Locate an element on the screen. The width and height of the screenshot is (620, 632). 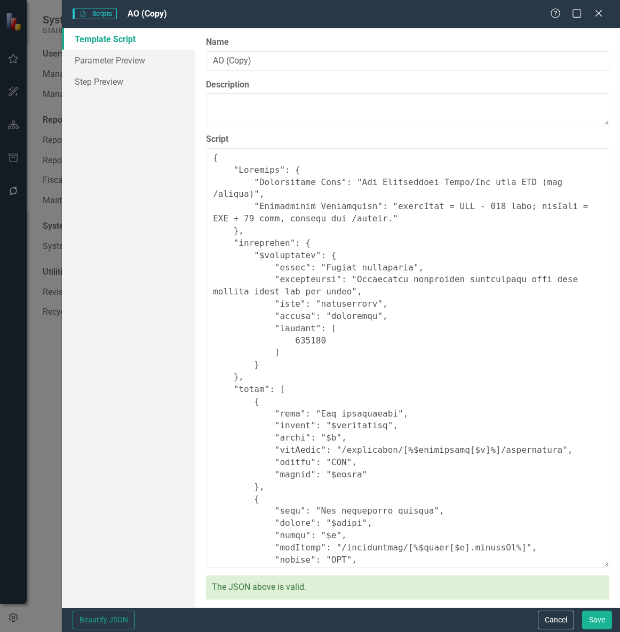
span: AO (Copy) is located at coordinates (147, 13).